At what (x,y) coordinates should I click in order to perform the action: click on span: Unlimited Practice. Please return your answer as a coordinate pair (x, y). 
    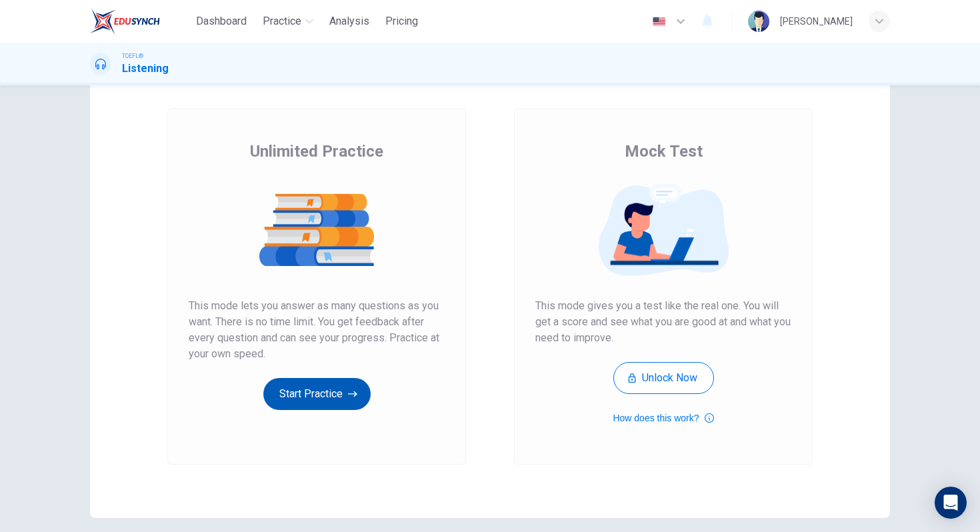
    Looking at the image, I should click on (317, 151).